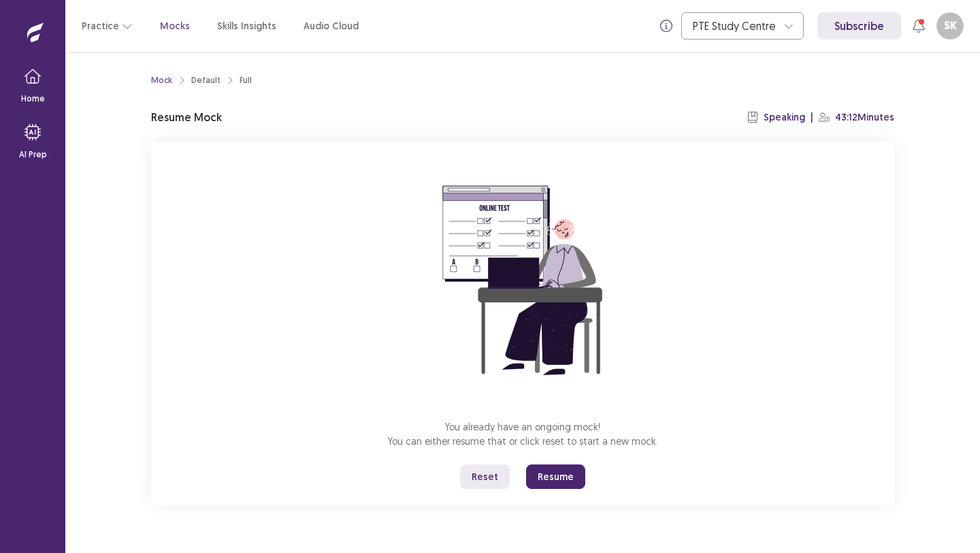  What do you see at coordinates (247, 26) in the screenshot?
I see `a: Skills Insights` at bounding box center [247, 26].